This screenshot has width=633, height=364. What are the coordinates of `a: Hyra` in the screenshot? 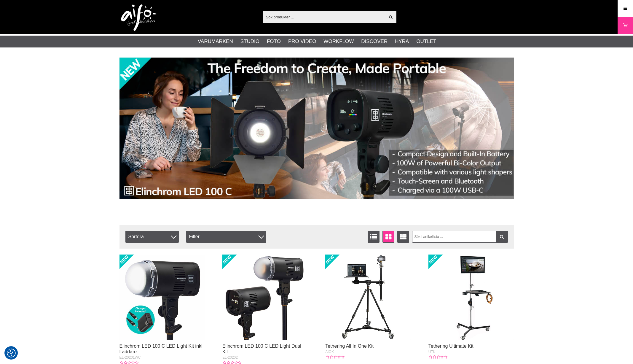 It's located at (402, 41).